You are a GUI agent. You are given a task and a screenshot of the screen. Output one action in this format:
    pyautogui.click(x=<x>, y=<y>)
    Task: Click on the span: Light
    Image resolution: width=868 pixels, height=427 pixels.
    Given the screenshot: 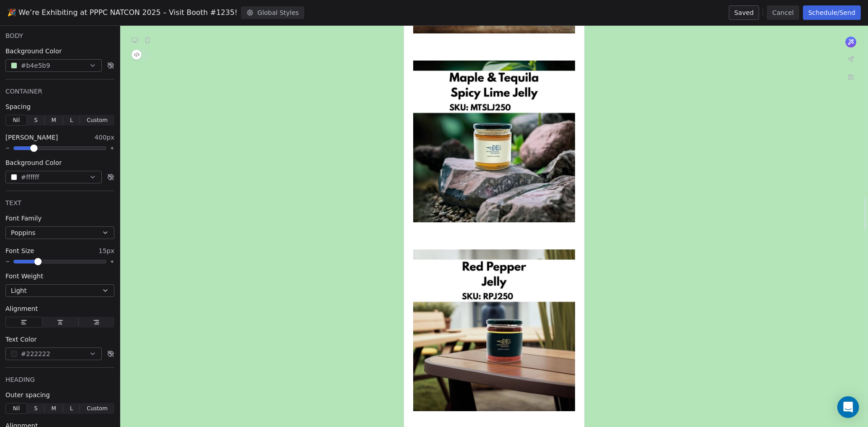 What is the action you would take?
    pyautogui.click(x=19, y=291)
    